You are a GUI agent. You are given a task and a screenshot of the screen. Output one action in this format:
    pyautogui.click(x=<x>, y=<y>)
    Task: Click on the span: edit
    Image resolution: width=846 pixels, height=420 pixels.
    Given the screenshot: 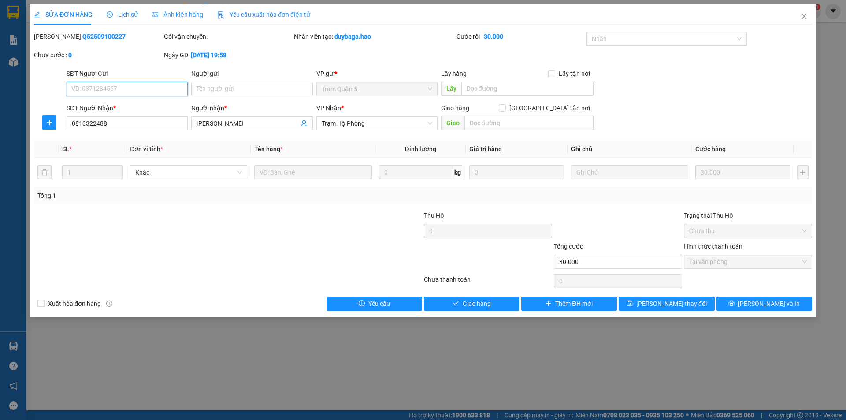 What is the action you would take?
    pyautogui.click(x=37, y=15)
    